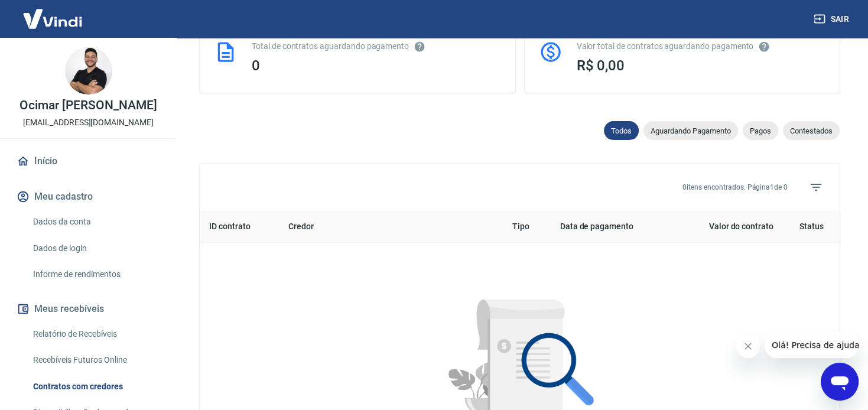 The image size is (868, 410). What do you see at coordinates (88, 309) in the screenshot?
I see `button: Meus recebíveis` at bounding box center [88, 309].